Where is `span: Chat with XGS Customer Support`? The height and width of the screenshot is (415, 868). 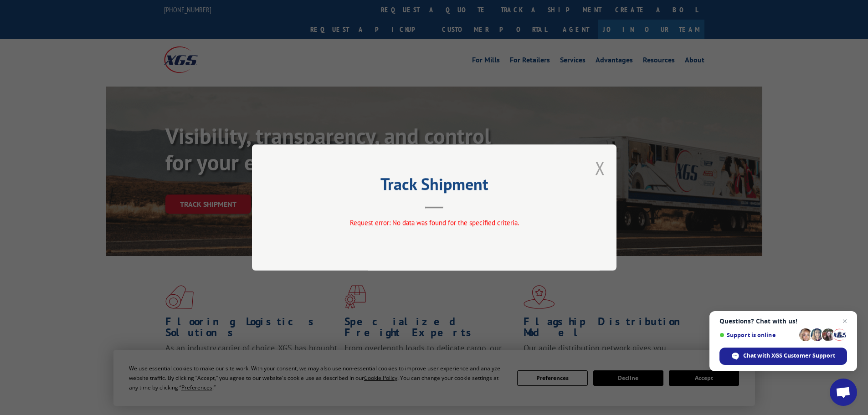
span: Chat with XGS Customer Support is located at coordinates (790, 356).